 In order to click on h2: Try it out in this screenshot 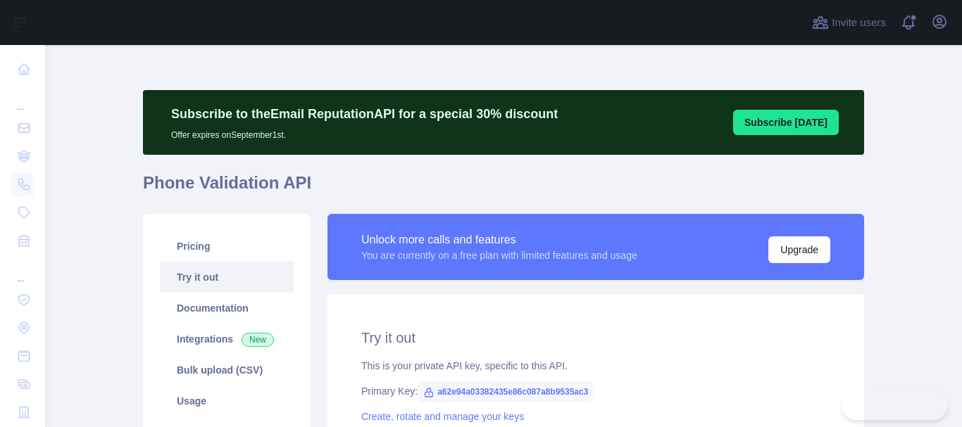, I will do `click(595, 338)`.